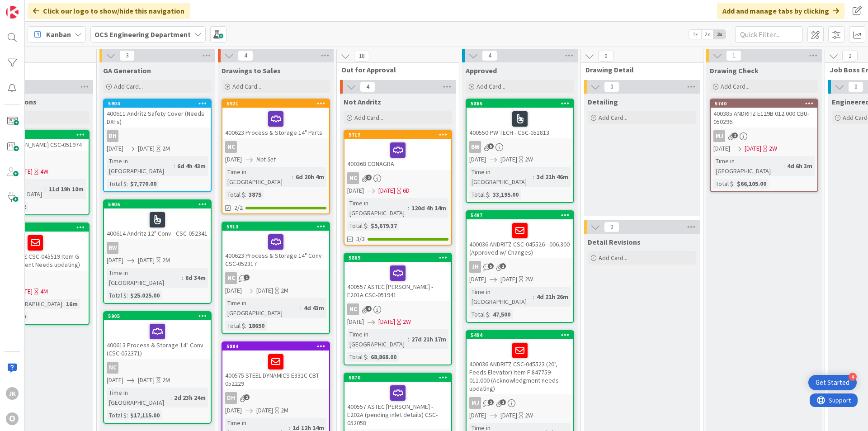  Describe the element at coordinates (45, 171) in the screenshot. I see `div: 4W` at that location.